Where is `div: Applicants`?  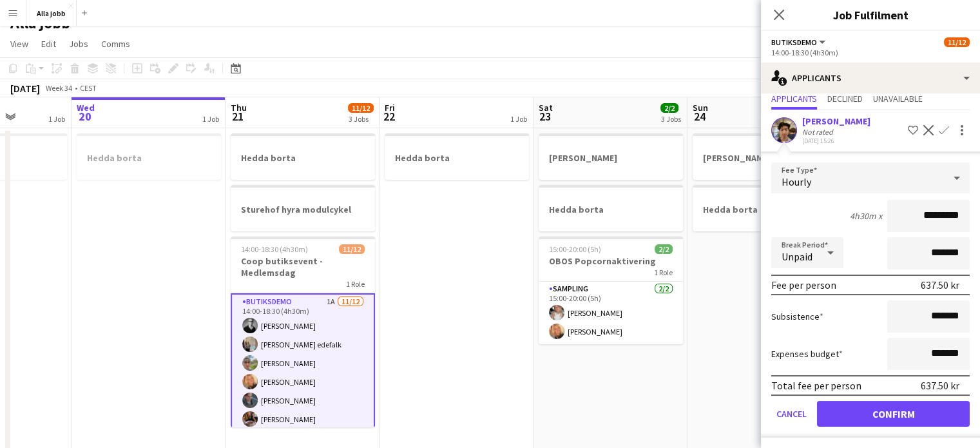 div: Applicants is located at coordinates (870, 78).